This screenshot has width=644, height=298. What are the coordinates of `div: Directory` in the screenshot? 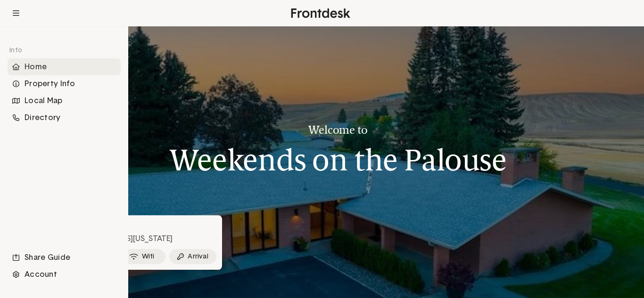 It's located at (64, 118).